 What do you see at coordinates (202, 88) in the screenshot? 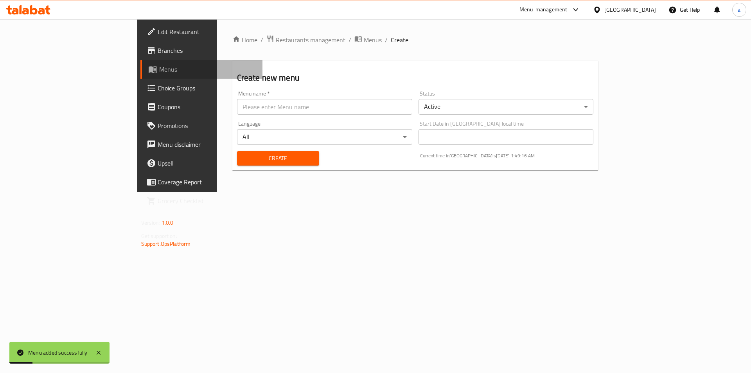
I see `a: Choice Groups` at bounding box center [202, 88].